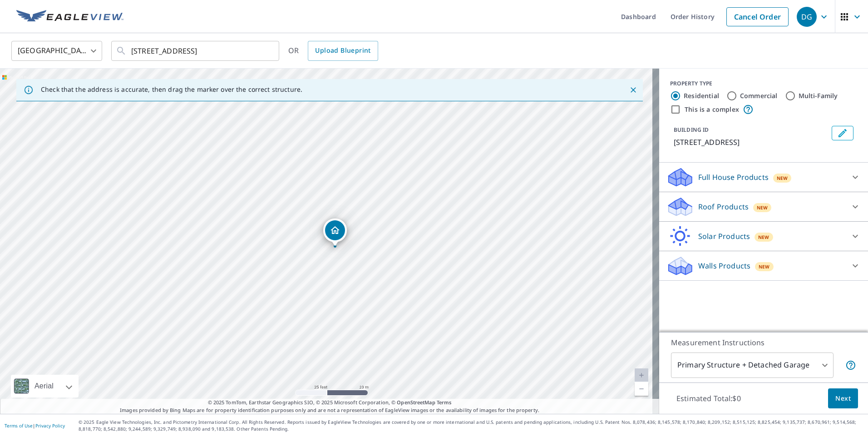 This screenshot has height=437, width=868. Describe the element at coordinates (763, 236) in the screenshot. I see `div: Solar ProductsNew` at that location.